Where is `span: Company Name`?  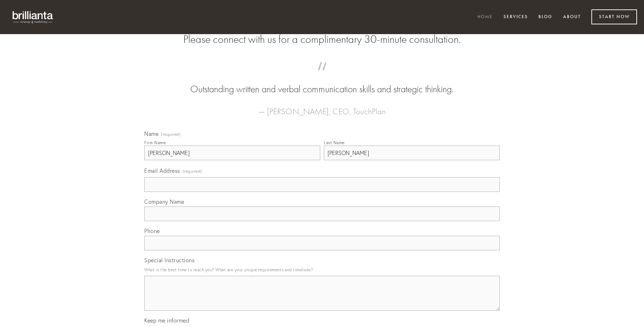 span: Company Name is located at coordinates (164, 202).